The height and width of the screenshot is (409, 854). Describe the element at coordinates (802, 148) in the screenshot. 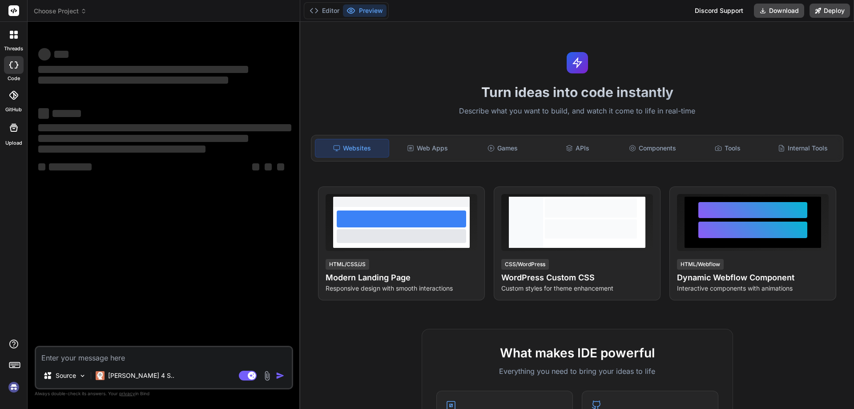

I see `div: Internal Tools` at that location.